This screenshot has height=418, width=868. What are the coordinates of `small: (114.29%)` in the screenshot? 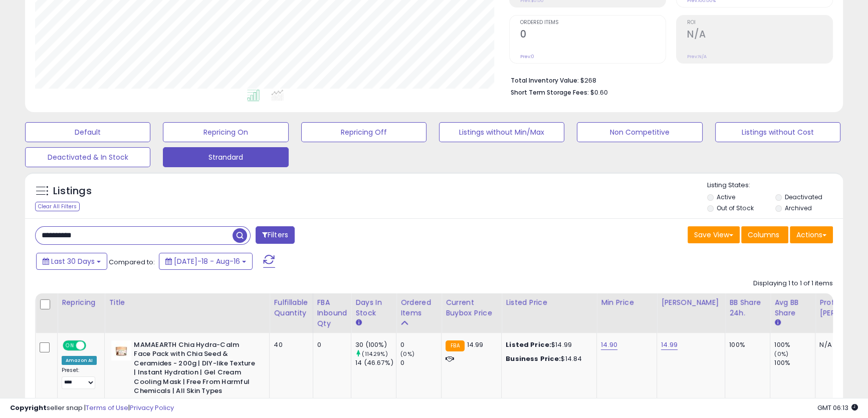 It's located at (374, 354).